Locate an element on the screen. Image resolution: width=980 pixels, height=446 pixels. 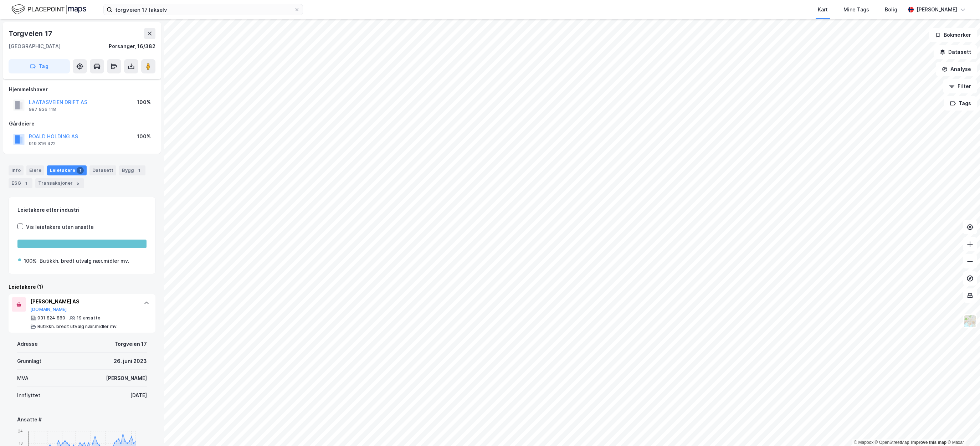
div: Eiere is located at coordinates (36, 170).